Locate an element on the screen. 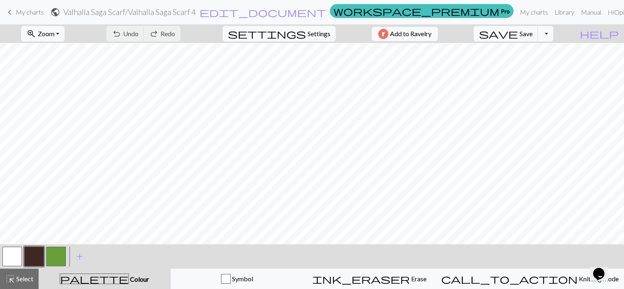 This screenshot has height=289, width=624. span: edit_document is located at coordinates (263, 12).